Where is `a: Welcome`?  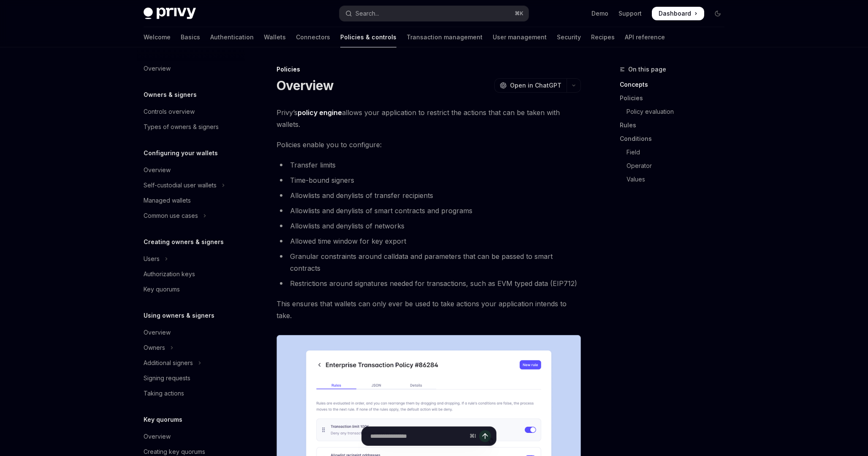
a: Welcome is located at coordinates (157, 37).